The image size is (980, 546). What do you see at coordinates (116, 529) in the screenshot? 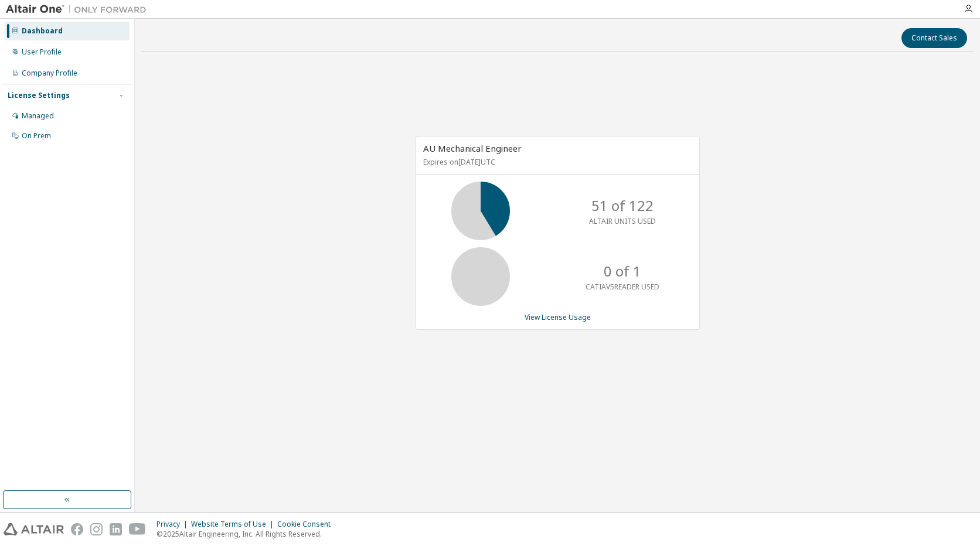
I see `img: linkedin.svg` at bounding box center [116, 529].